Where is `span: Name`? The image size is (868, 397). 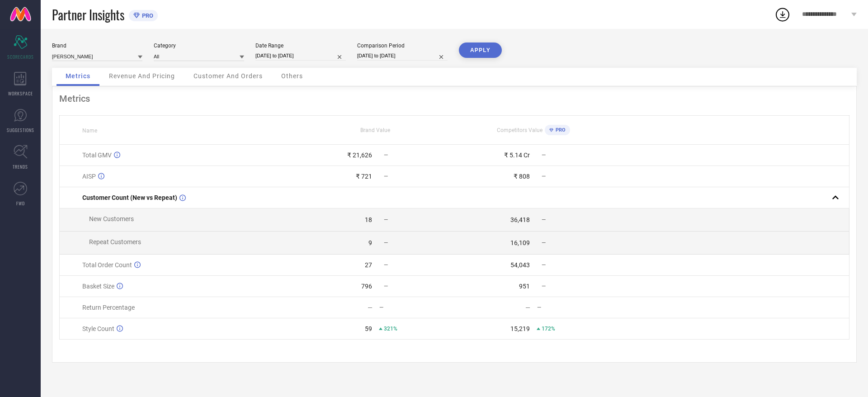
span: Name is located at coordinates (89, 131).